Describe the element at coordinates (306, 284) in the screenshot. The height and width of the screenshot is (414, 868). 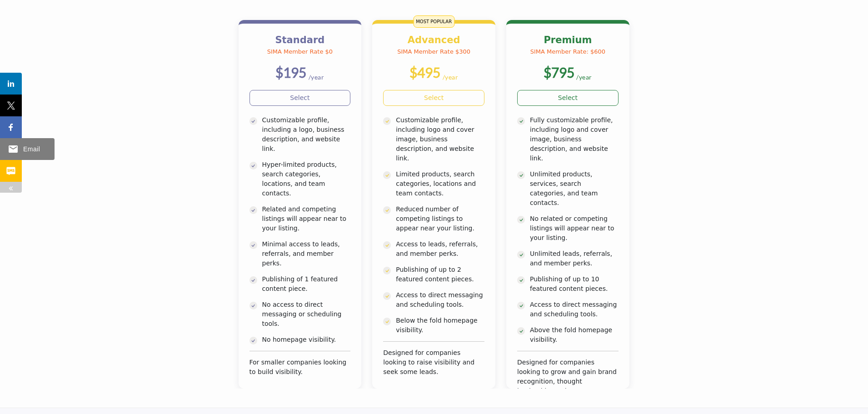
I see `p: Publishing of 1 featured content piece.` at that location.